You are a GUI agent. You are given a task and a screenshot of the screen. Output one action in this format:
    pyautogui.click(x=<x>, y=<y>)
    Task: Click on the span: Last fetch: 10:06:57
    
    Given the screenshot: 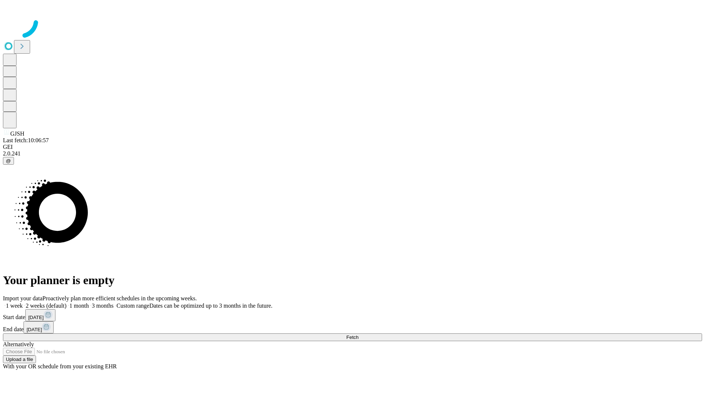 What is the action you would take?
    pyautogui.click(x=26, y=140)
    